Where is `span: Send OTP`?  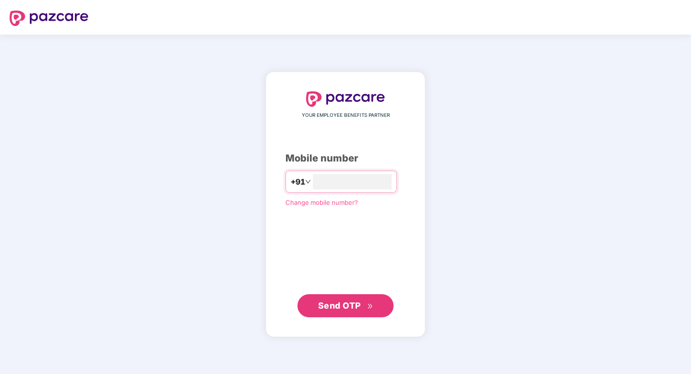
span: Send OTP is located at coordinates (339, 305).